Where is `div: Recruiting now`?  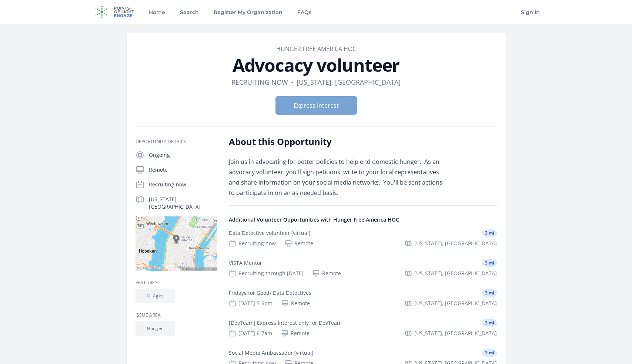 div: Recruiting now is located at coordinates (252, 244).